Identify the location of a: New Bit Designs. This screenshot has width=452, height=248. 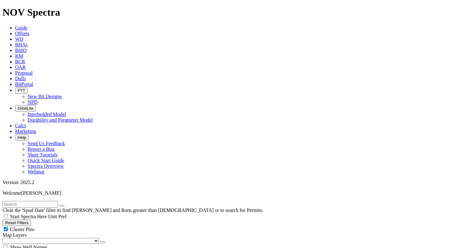
(45, 96).